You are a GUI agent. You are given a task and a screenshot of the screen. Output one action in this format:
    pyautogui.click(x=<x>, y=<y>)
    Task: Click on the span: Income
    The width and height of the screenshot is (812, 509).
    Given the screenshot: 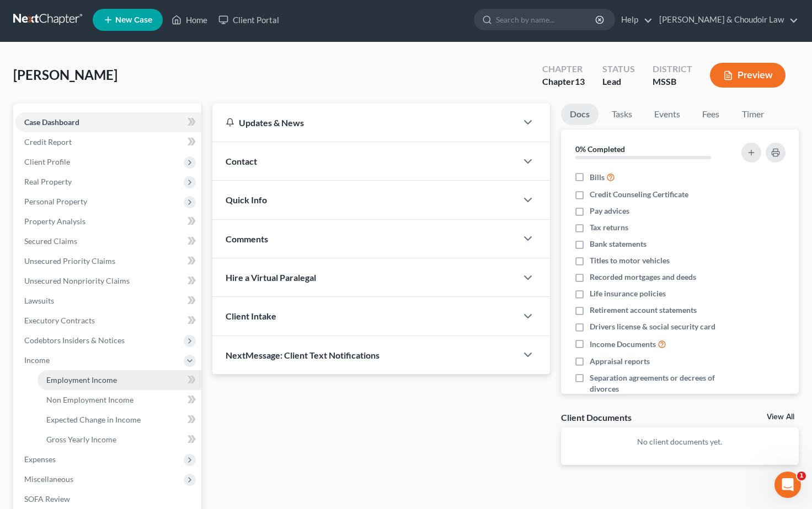 What is the action you would take?
    pyautogui.click(x=37, y=360)
    